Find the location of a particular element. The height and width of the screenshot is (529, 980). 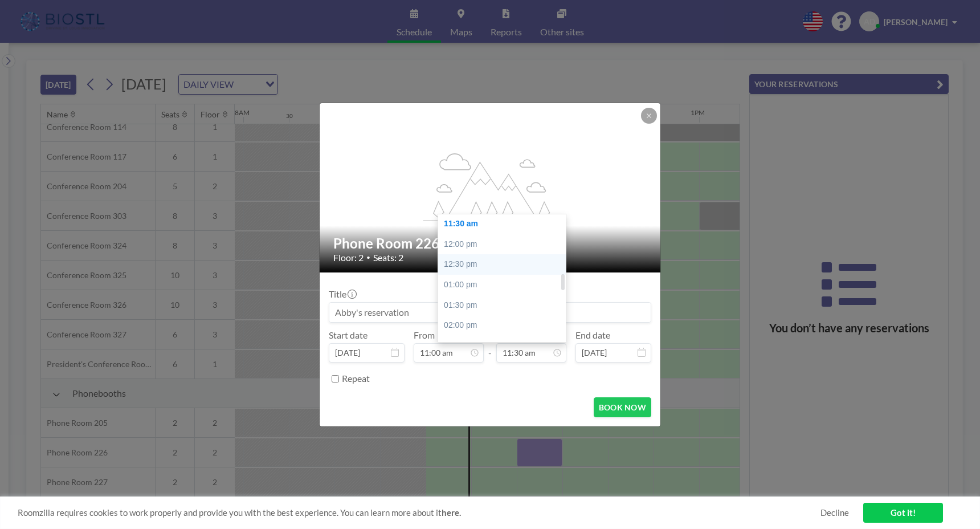

div: 01:00 pm is located at coordinates (504, 285).